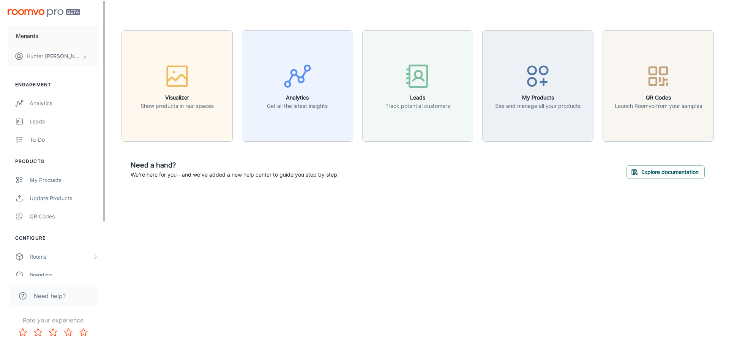 Image resolution: width=729 pixels, height=346 pixels. Describe the element at coordinates (64, 180) in the screenshot. I see `div: My Products` at that location.